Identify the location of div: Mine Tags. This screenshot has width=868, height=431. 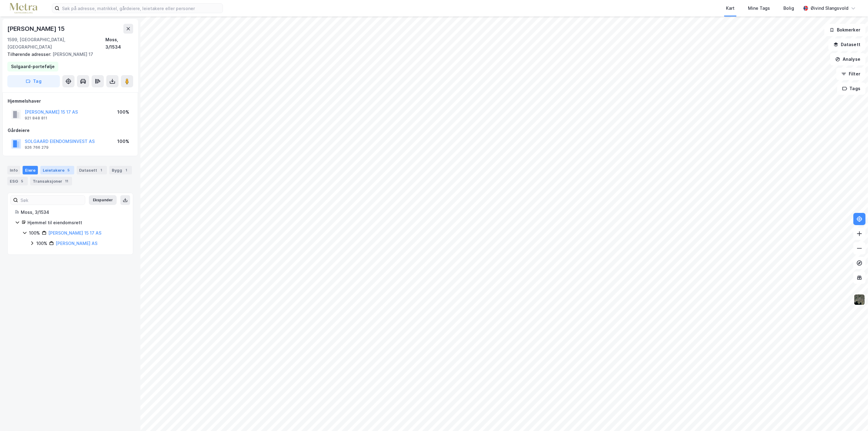
(759, 8).